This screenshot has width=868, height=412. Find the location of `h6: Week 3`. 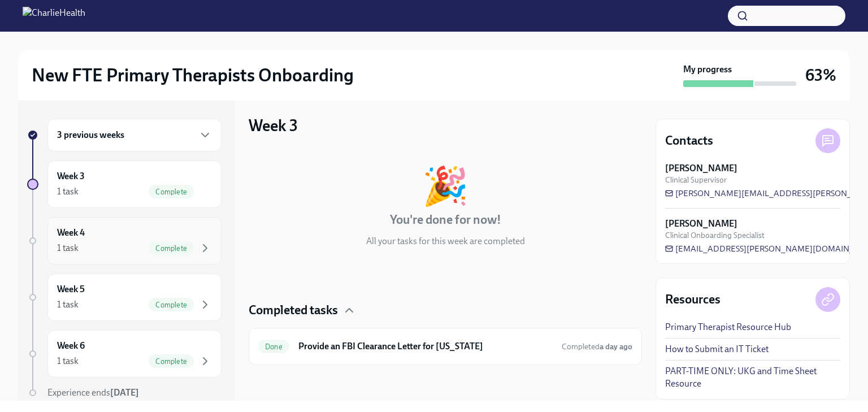

h6: Week 3 is located at coordinates (70, 176).